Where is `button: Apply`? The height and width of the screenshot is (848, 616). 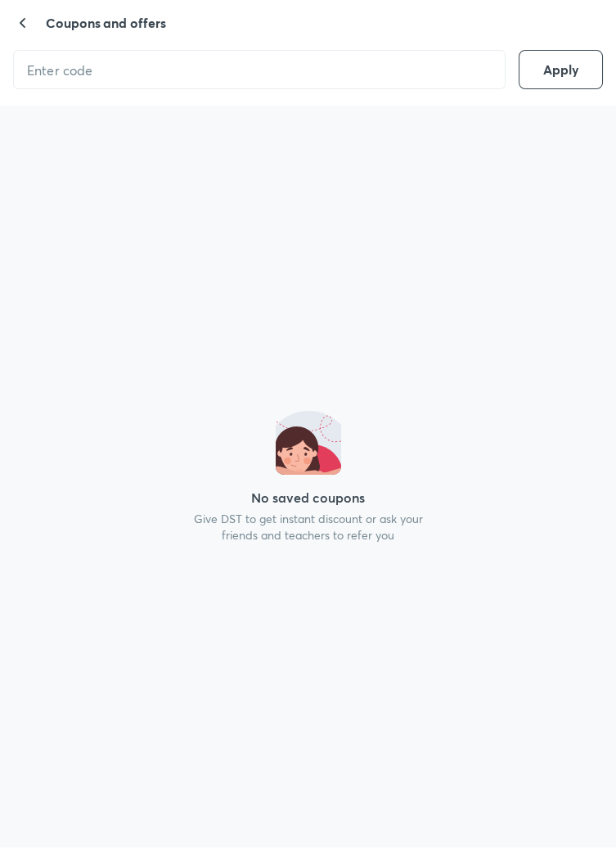
button: Apply is located at coordinates (560, 70).